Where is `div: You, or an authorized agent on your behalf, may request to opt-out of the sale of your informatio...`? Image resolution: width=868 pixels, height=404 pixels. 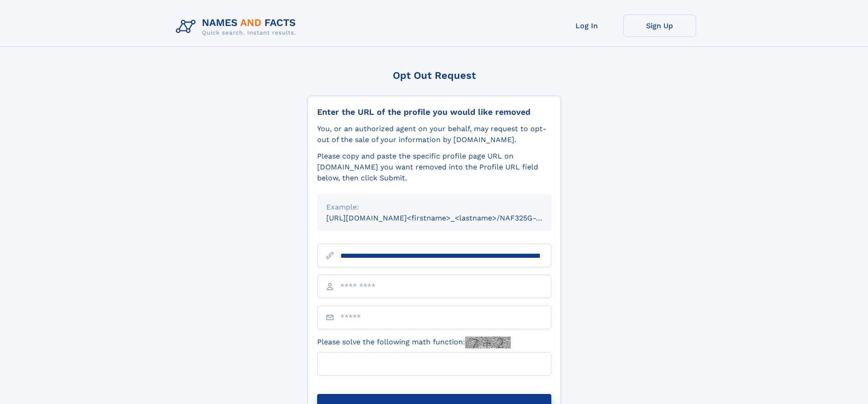
div: You, or an authorized agent on your behalf, may request to opt-out of the sale of your informatio... is located at coordinates (434, 134).